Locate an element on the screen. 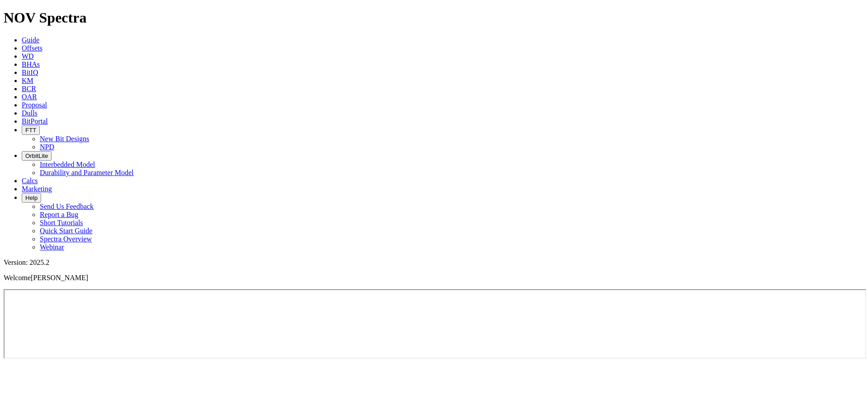 The width and height of the screenshot is (868, 411). span: OrbitLite is located at coordinates (36, 156).